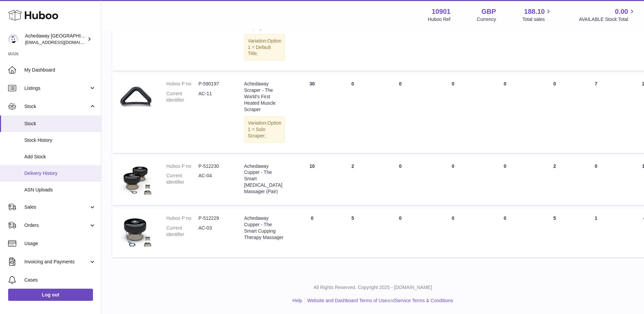 This screenshot has width=644, height=314. Describe the element at coordinates (60, 140) in the screenshot. I see `span: Stock History` at that location.